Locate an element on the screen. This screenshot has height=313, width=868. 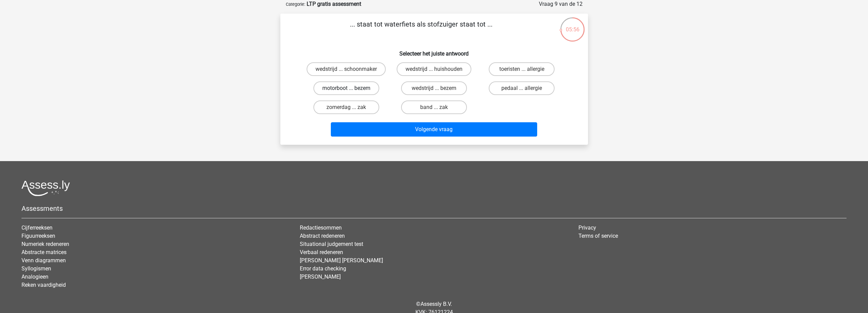
a: Abstracte matrices is located at coordinates (44, 253).